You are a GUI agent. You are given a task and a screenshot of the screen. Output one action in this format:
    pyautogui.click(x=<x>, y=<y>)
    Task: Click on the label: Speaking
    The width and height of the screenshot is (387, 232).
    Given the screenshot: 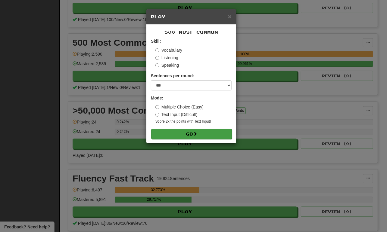 What is the action you would take?
    pyautogui.click(x=167, y=65)
    